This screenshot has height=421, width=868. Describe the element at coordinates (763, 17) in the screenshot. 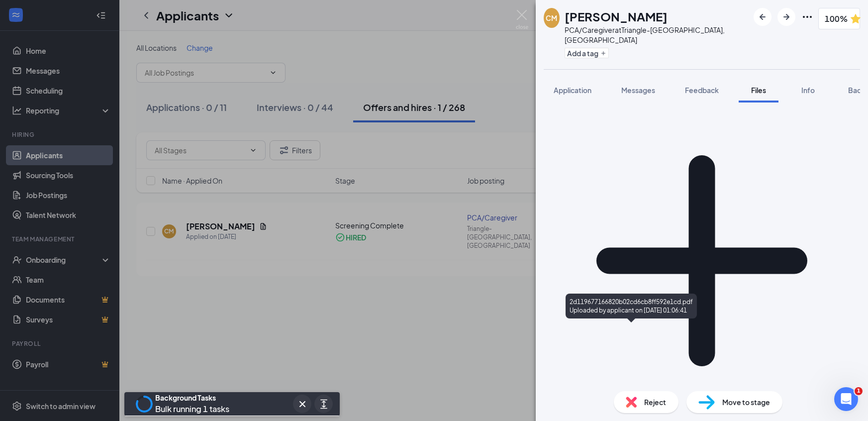

I see `svg: ArrowLeftNew` at that location.